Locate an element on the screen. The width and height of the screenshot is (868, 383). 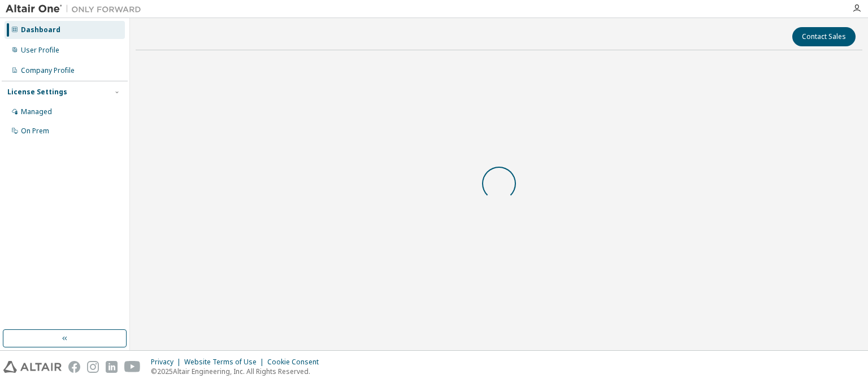
div: On Prem is located at coordinates (35, 131).